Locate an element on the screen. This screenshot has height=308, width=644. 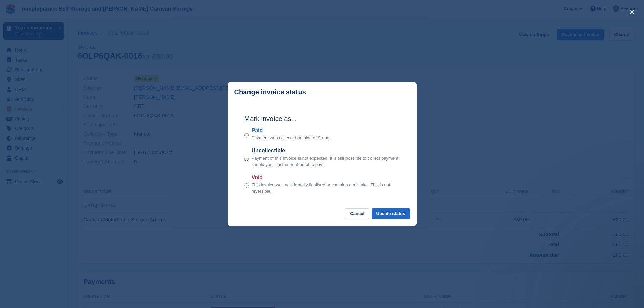
label: Uncollectible is located at coordinates (326, 151).